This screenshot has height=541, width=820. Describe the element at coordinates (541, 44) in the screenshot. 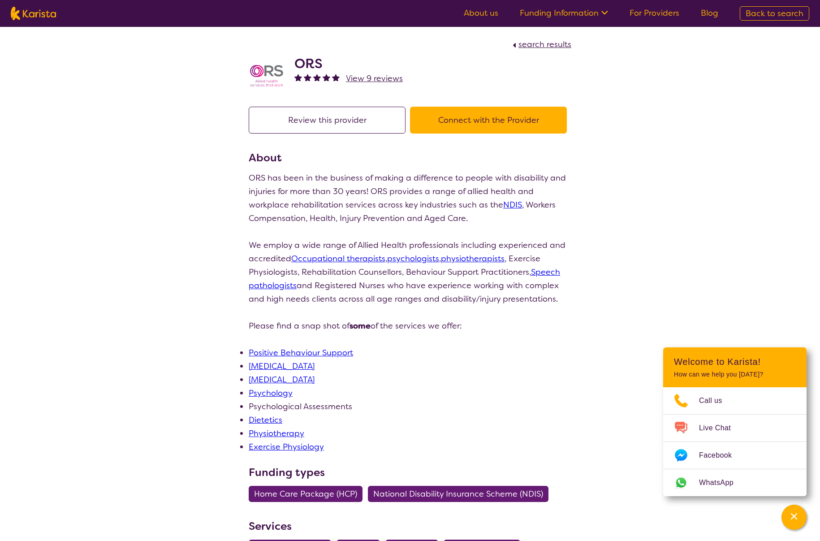

I see `a: search results` at that location.